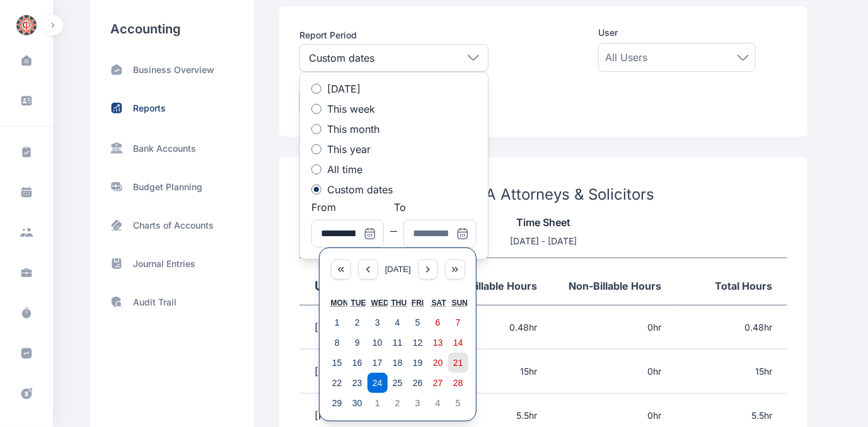 The image size is (868, 427). Describe the element at coordinates (116, 302) in the screenshot. I see `img: shield-search.e37bf0af.svg` at that location.